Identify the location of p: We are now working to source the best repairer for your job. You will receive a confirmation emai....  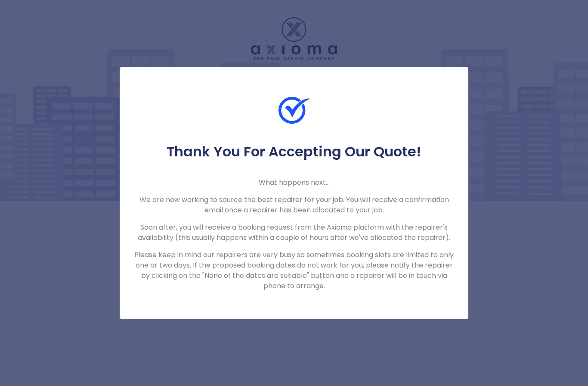
(294, 205).